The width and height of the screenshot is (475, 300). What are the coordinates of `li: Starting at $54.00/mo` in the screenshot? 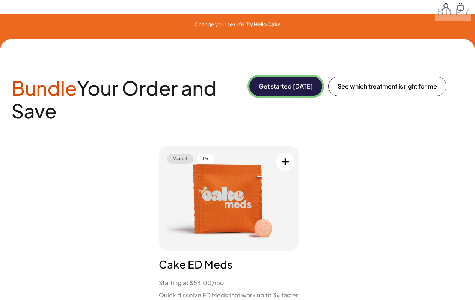 It's located at (228, 282).